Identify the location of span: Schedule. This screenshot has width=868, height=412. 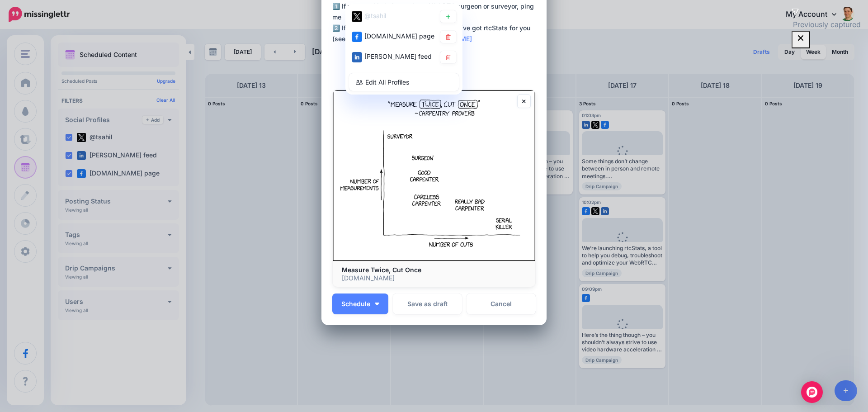
(356, 303).